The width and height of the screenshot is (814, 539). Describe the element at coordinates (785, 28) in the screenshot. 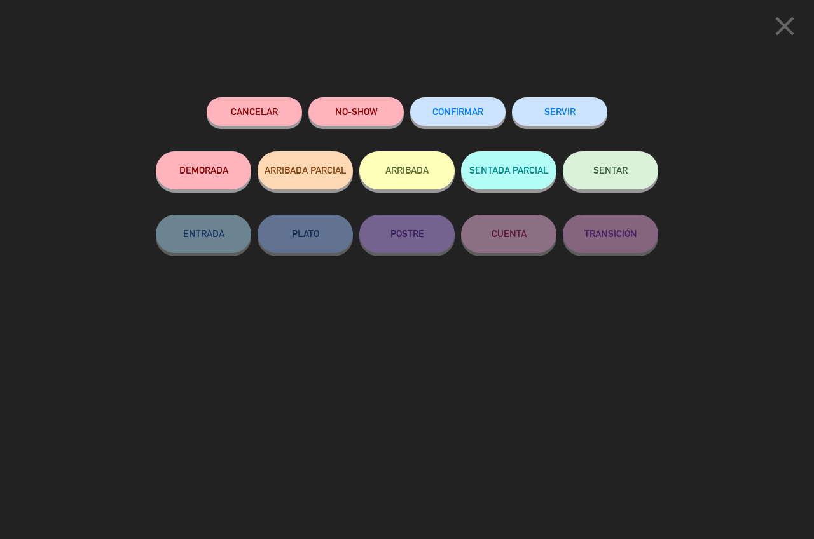

I see `button: close` at that location.